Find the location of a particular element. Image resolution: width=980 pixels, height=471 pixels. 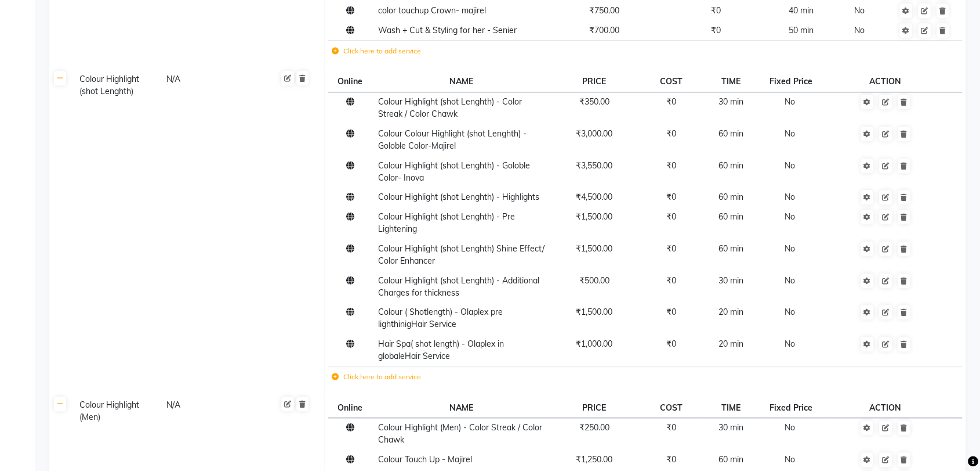

span: Hair Spa( shot length) - Olaplex in globaleHair Service is located at coordinates (441, 349).